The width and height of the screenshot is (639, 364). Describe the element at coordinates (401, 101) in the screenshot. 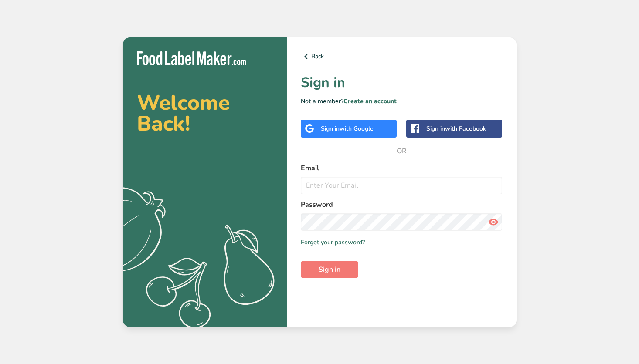

I see `p: Not a member?` at that location.